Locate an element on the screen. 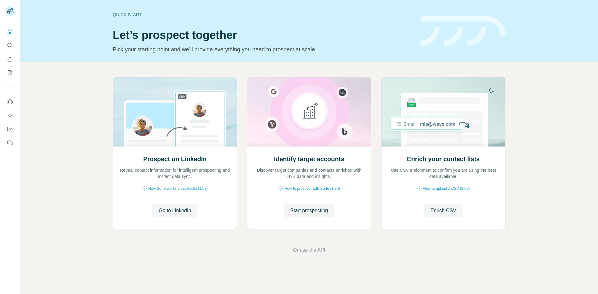 Image resolution: width=598 pixels, height=294 pixels. span: Start prospecting is located at coordinates (309, 211).